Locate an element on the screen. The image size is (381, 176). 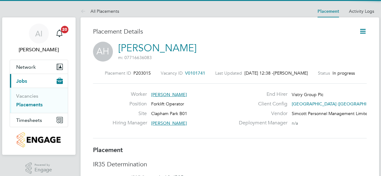
span: In progress is located at coordinates (344, 73).